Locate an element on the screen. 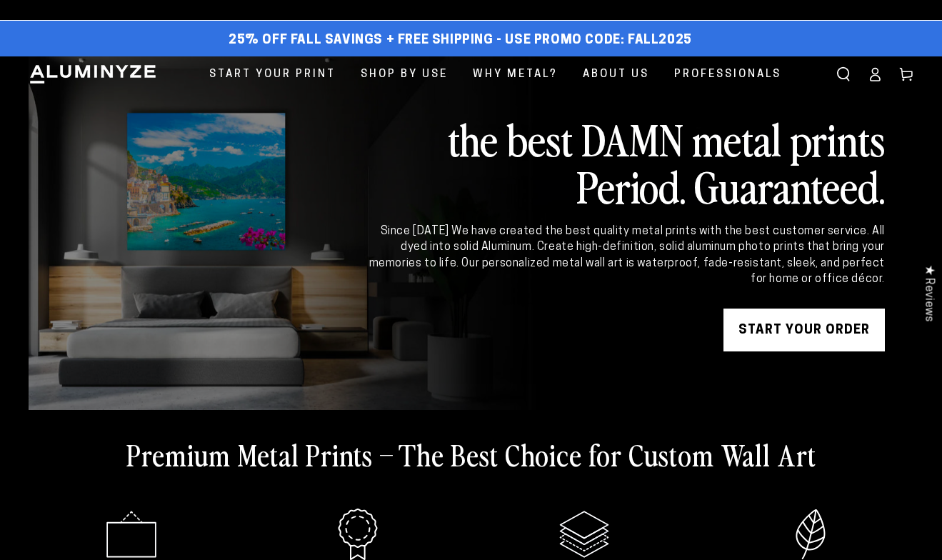  a: Shop By Use is located at coordinates (404, 74).